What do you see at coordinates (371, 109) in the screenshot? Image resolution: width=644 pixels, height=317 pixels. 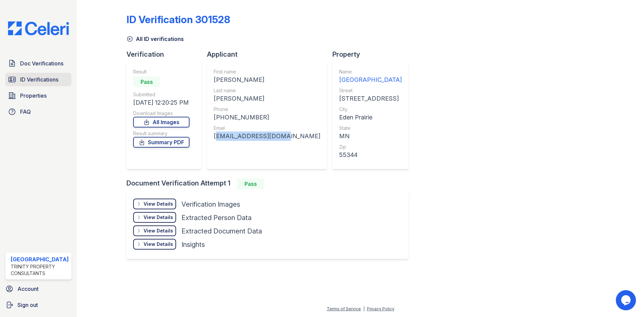 I see `div: City` at bounding box center [371, 109].